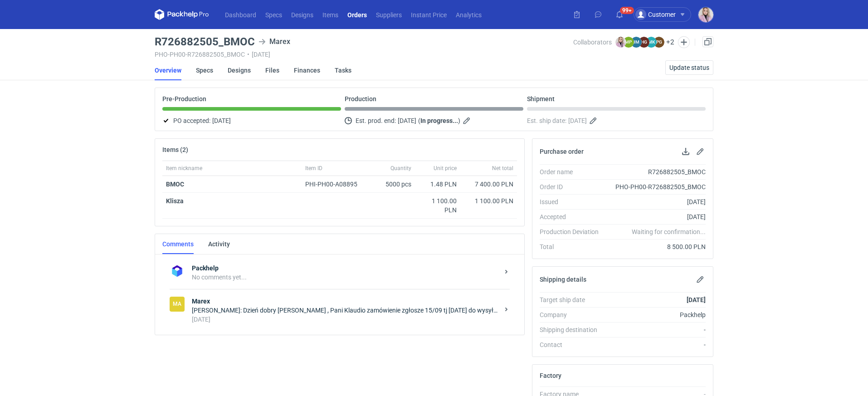  What do you see at coordinates (314, 168) in the screenshot?
I see `span: Item ID` at bounding box center [314, 168].